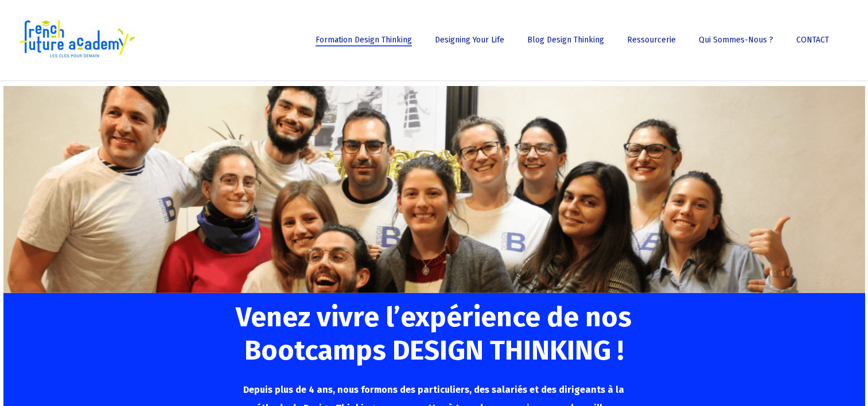  What do you see at coordinates (76, 40) in the screenshot?
I see `img: French Future Academy` at bounding box center [76, 40].